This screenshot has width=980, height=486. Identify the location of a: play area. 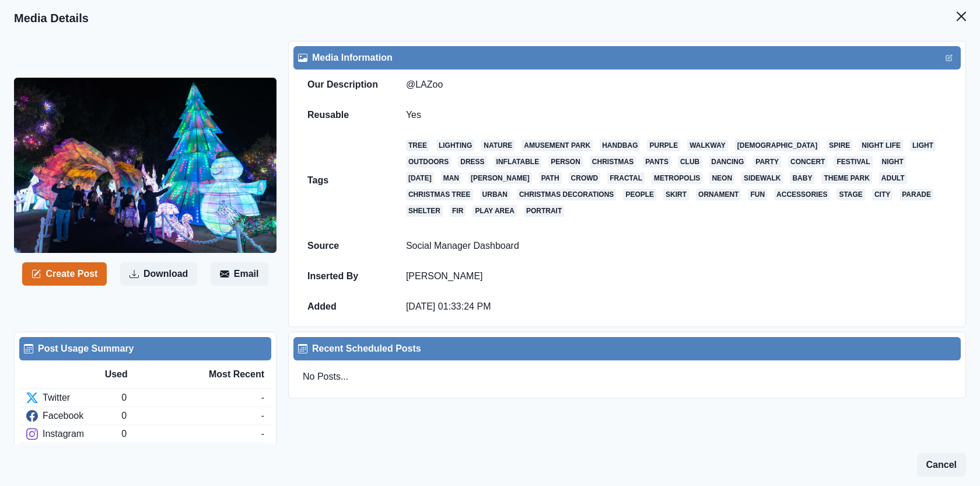
(494, 211).